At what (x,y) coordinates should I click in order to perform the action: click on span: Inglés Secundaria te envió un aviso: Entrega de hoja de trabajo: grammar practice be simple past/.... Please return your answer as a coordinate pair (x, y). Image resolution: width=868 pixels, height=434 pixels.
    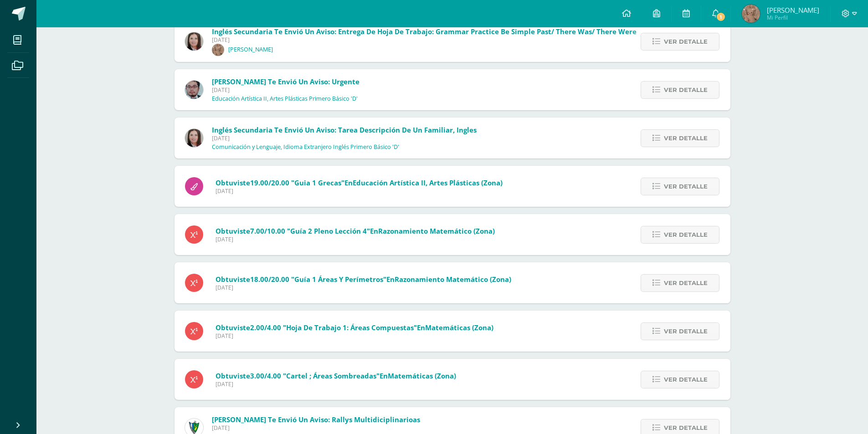
    Looking at the image, I should click on (424, 32).